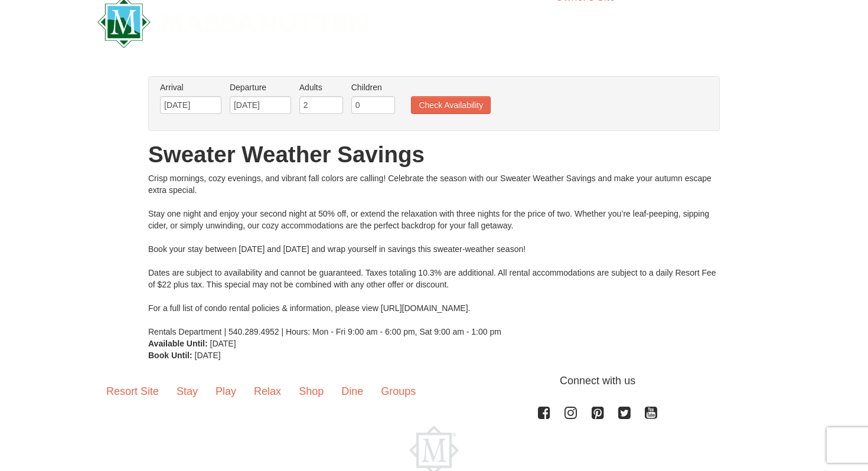  What do you see at coordinates (132, 391) in the screenshot?
I see `a: Resort Site` at bounding box center [132, 391].